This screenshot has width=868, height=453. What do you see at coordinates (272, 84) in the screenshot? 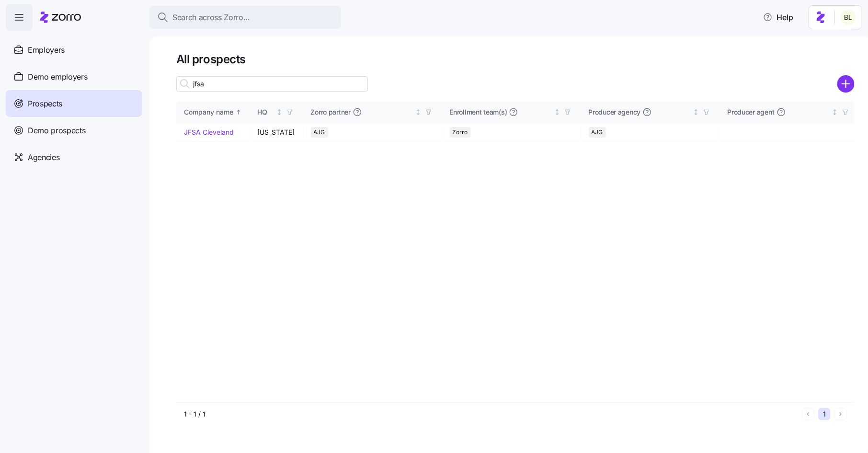
I see `input: Search prospect` at bounding box center [272, 84].